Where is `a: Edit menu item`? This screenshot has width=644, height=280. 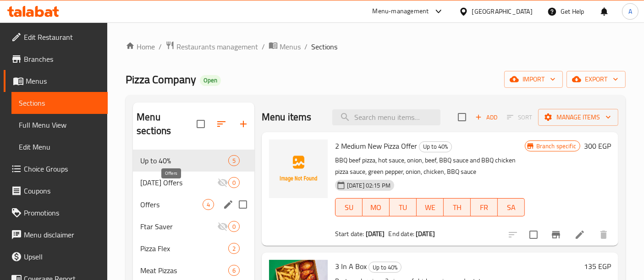
a: Edit menu item is located at coordinates (580, 235).